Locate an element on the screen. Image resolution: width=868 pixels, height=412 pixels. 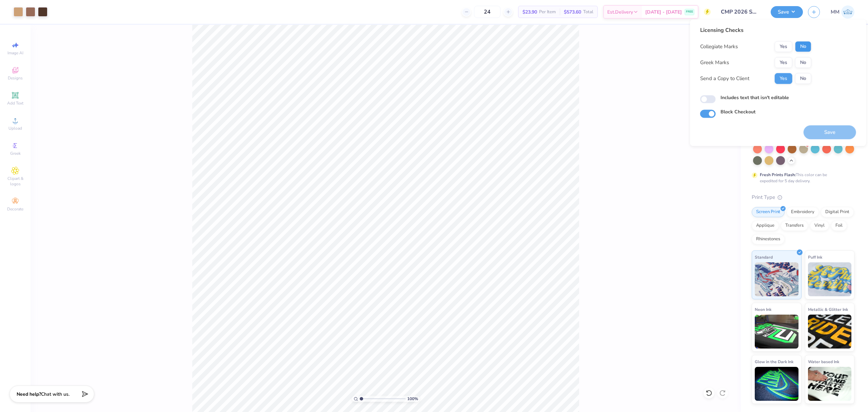
input: Untitled Design is located at coordinates (741, 12).